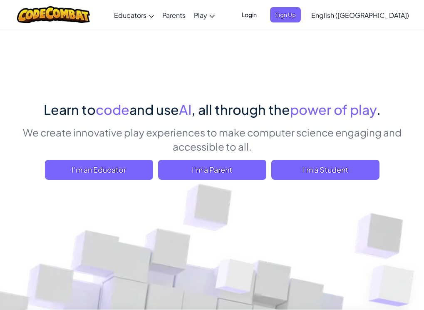  I want to click on span: Login, so click(249, 15).